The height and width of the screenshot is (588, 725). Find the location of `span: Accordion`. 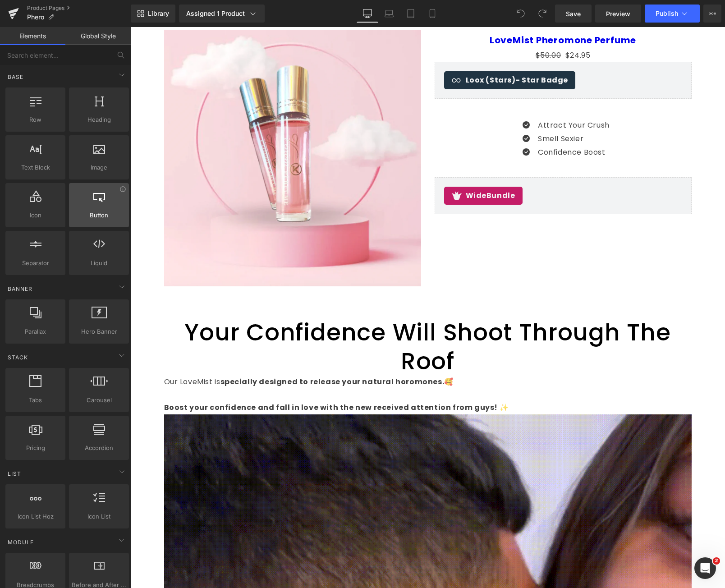

span: Accordion is located at coordinates (98, 448).